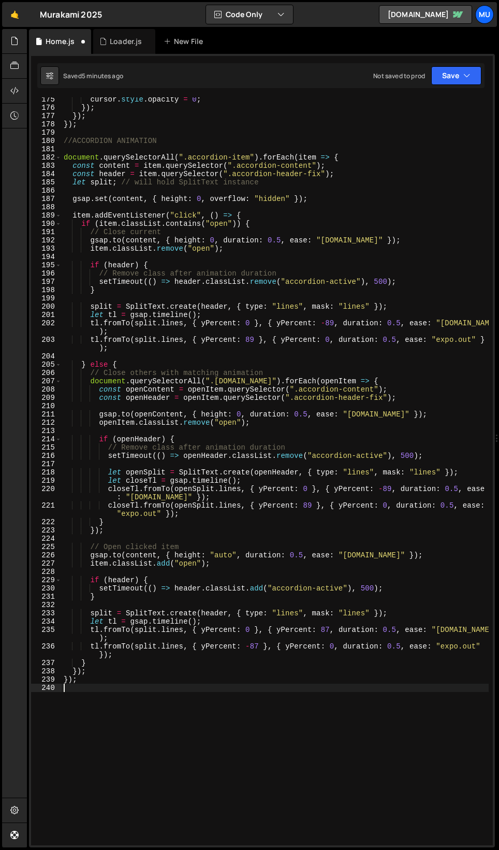 Image resolution: width=499 pixels, height=850 pixels. What do you see at coordinates (46, 472) in the screenshot?
I see `div: 218` at bounding box center [46, 472].